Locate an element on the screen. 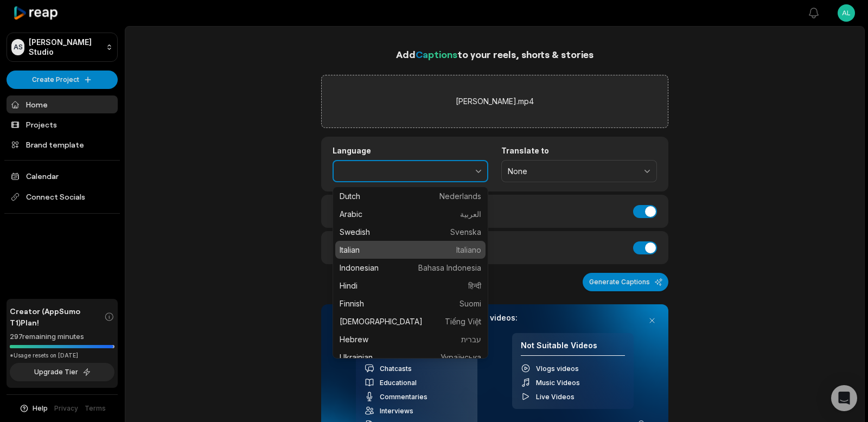 The width and height of the screenshot is (868, 422). span: Tiếng Việt is located at coordinates (463, 321).